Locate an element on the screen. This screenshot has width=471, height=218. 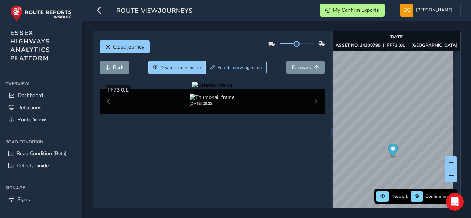
span: Disable zoom mode is located at coordinates (181, 68).